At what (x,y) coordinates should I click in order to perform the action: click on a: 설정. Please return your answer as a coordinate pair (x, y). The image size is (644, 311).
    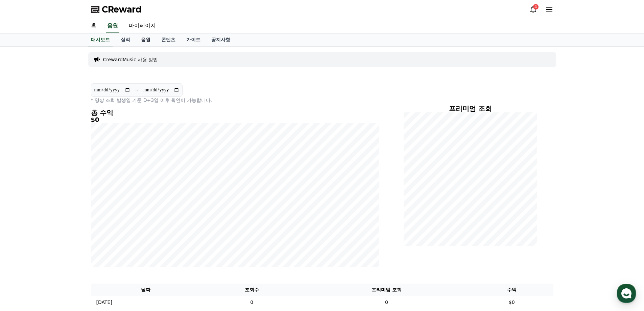
    Looking at the image, I should click on (109, 223).